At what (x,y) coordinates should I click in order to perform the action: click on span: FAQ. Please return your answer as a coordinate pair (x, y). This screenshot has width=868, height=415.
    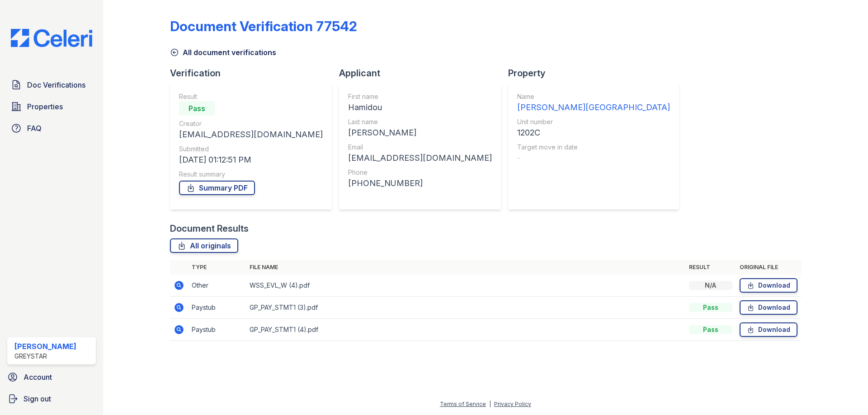
    Looking at the image, I should click on (34, 128).